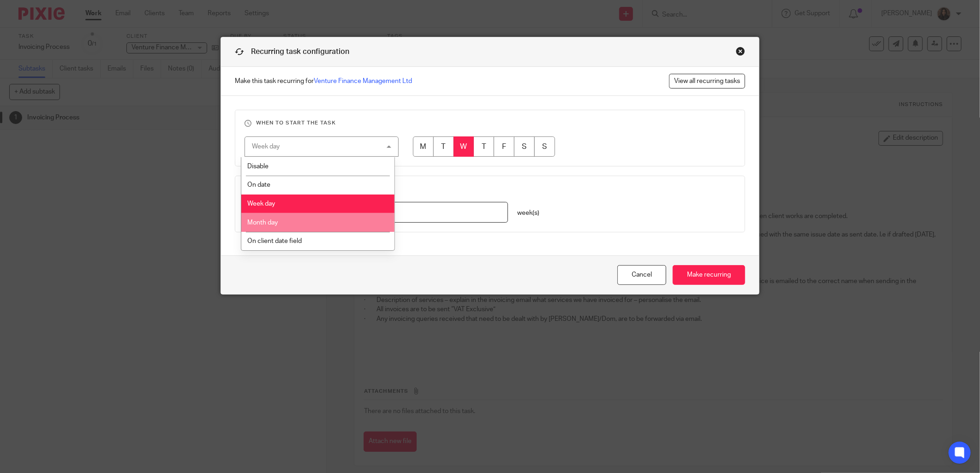 Image resolution: width=980 pixels, height=473 pixels. Describe the element at coordinates (490, 123) in the screenshot. I see `h3: When to start the task` at that location.